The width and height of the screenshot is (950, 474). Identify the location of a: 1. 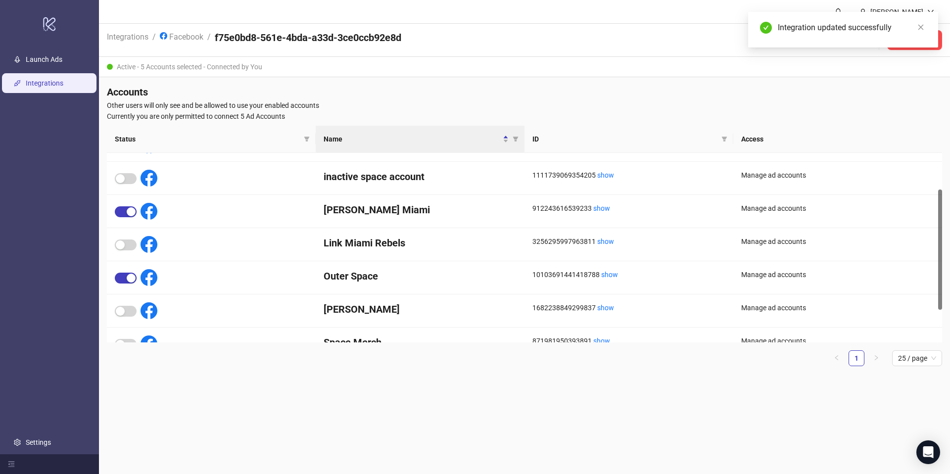
(857, 358).